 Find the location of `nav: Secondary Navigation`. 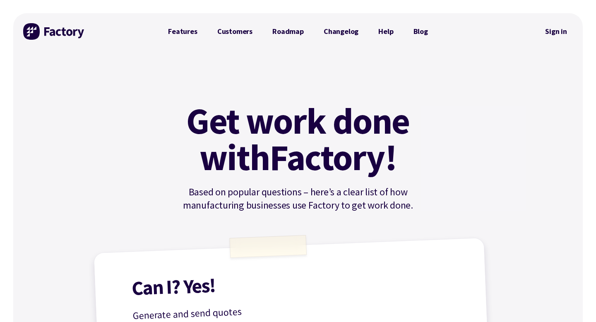

nav: Secondary Navigation is located at coordinates (556, 31).